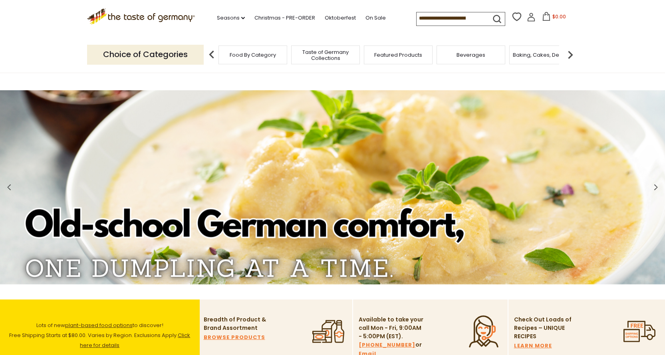 The width and height of the screenshot is (665, 355). I want to click on span: Baking, Cakes, Desserts, so click(543, 55).